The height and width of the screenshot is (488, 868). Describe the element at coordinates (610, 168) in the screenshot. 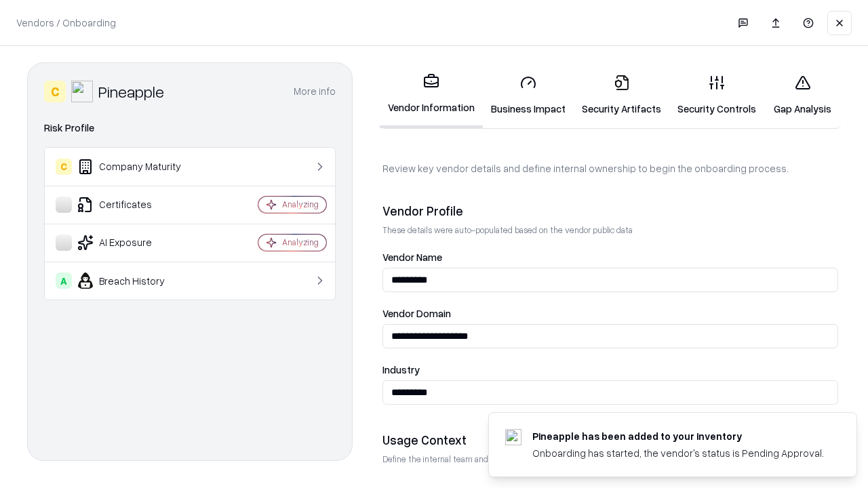

I see `p: Review key vendor details and define internal ownership to begin the onboarding process.` at that location.